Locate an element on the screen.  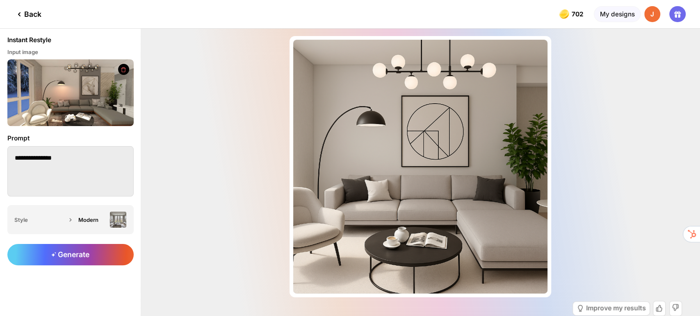
div: Improve my results is located at coordinates (616, 309).